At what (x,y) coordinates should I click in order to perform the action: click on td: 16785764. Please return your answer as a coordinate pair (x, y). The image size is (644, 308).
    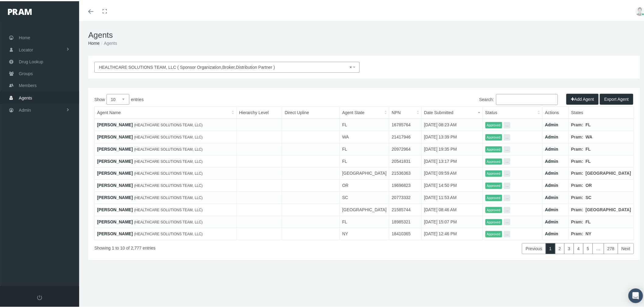
    Looking at the image, I should click on (406, 123).